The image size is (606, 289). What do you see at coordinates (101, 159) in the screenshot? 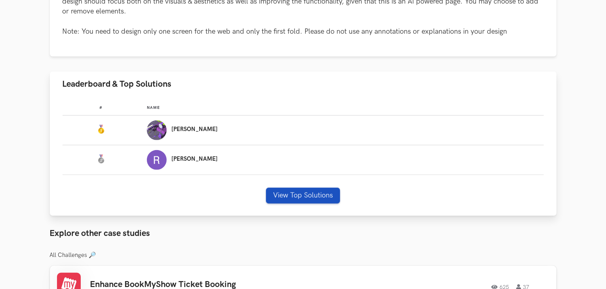
I see `img: Silver Medal` at bounding box center [101, 159].